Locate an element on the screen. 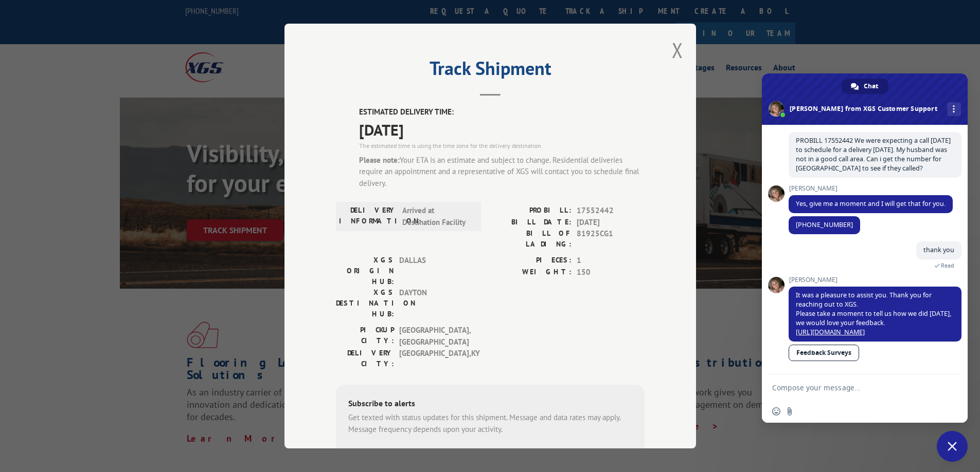  div: Subscribe to alerts is located at coordinates (490, 404).